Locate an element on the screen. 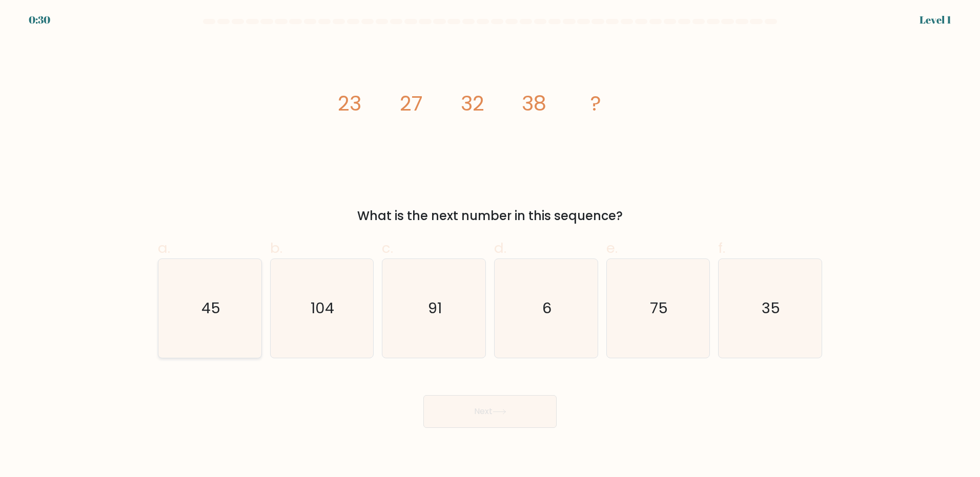  span: b. is located at coordinates (276, 248).